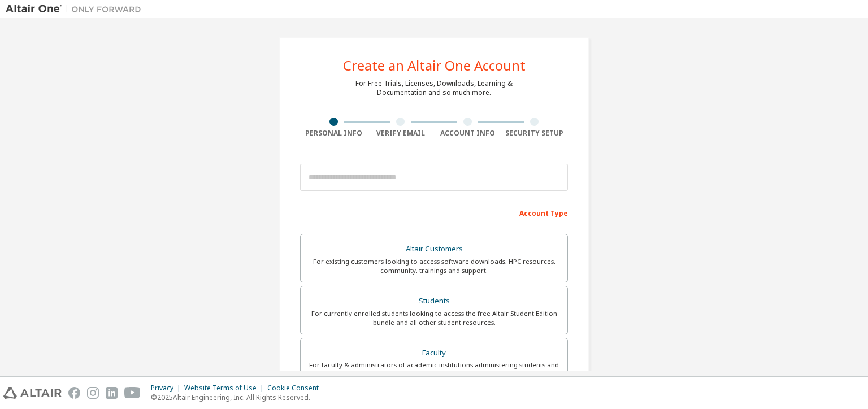 Image resolution: width=868 pixels, height=409 pixels. What do you see at coordinates (434, 318) in the screenshot?
I see `div: For currently enrolled students looking to access the free Altair Student Edition bundle and all ...` at bounding box center [434, 318].